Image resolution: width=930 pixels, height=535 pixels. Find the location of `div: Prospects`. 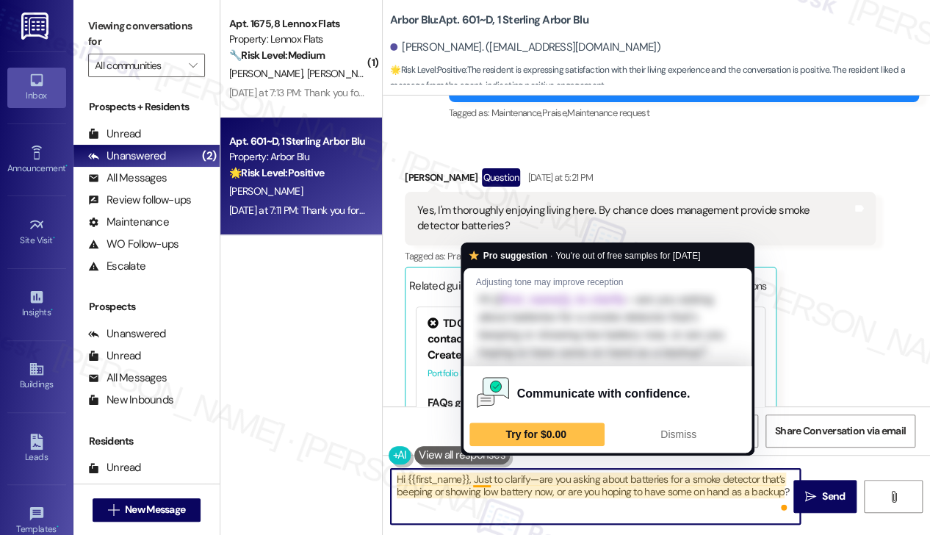

div: Prospects is located at coordinates (146, 306).